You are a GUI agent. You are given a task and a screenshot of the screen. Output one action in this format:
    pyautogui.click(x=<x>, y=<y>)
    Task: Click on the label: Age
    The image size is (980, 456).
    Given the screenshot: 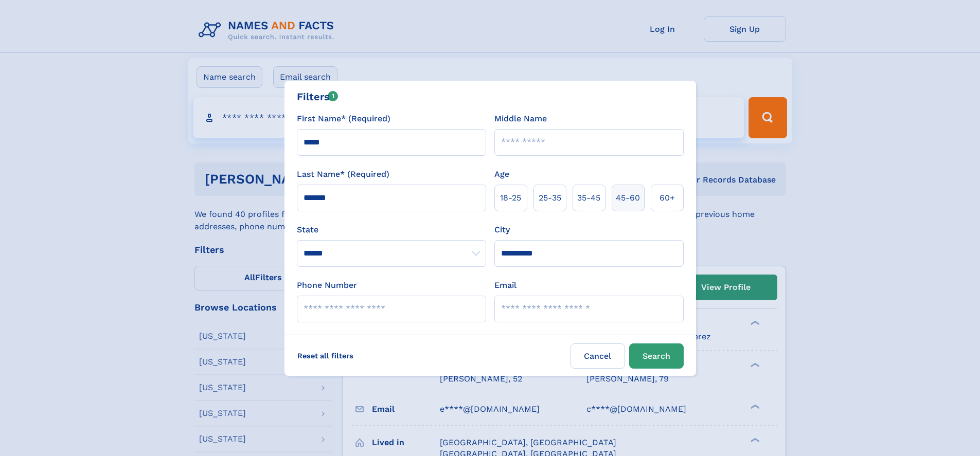 What is the action you would take?
    pyautogui.click(x=501, y=175)
    